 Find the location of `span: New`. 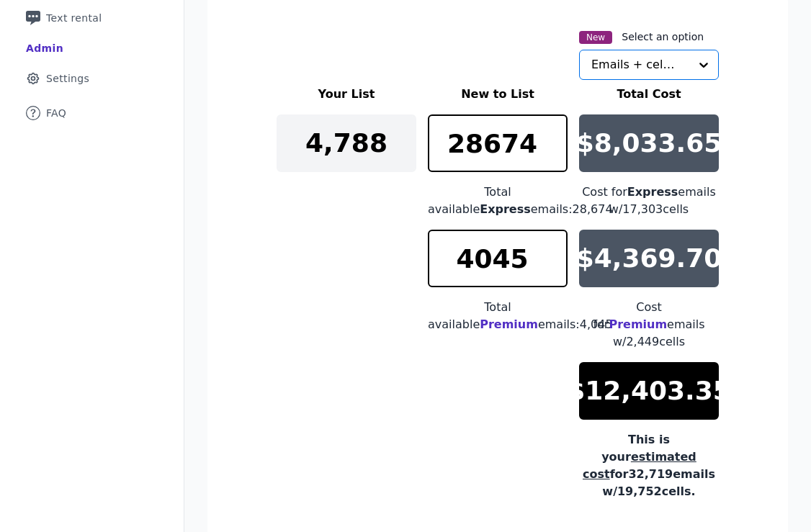

span: New is located at coordinates (595, 37).